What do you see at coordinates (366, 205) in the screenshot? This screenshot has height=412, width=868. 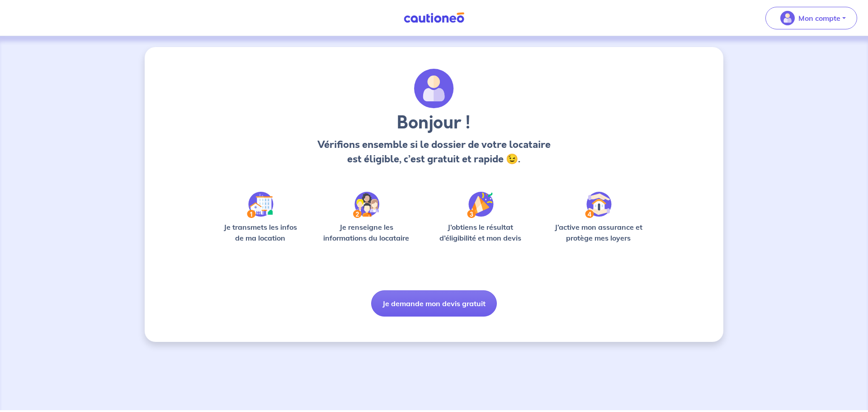 I see `img: /static/c0a346edaed446bb123850d2d04ad552/Step-2.svg` at bounding box center [366, 205].